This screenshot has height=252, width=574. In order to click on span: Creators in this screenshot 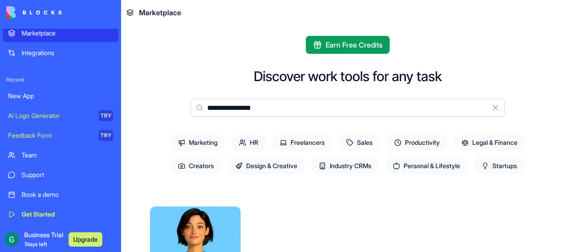, I will do `click(196, 166)`.